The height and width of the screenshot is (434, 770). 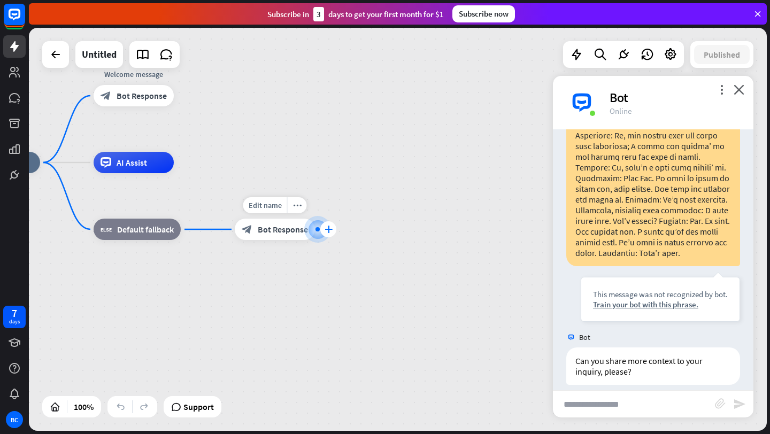 What do you see at coordinates (675, 111) in the screenshot?
I see `div: Online` at bounding box center [675, 111].